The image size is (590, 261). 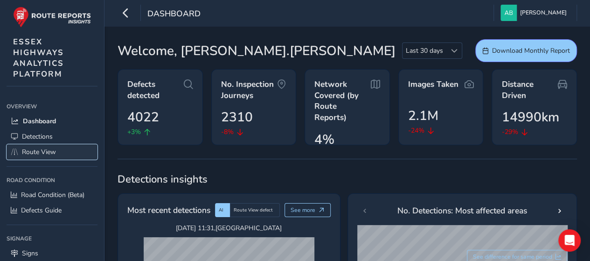 What do you see at coordinates (143, 117) in the screenshot?
I see `span: 4022` at bounding box center [143, 117].